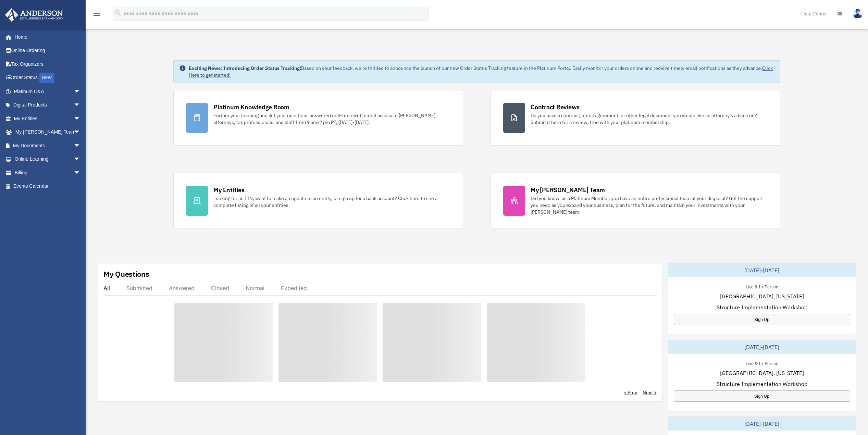 Image resolution: width=868 pixels, height=435 pixels. Describe the element at coordinates (47, 145) in the screenshot. I see `a: My Documentsarrow_drop_down` at that location.